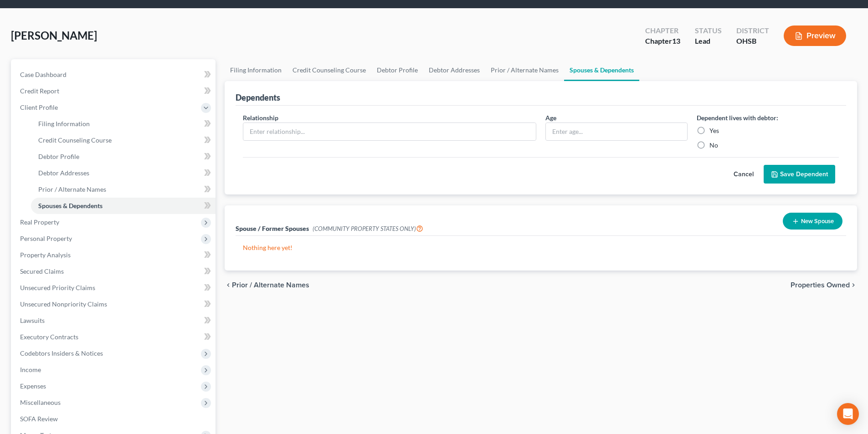 The height and width of the screenshot is (434, 868). I want to click on label: No, so click(714, 145).